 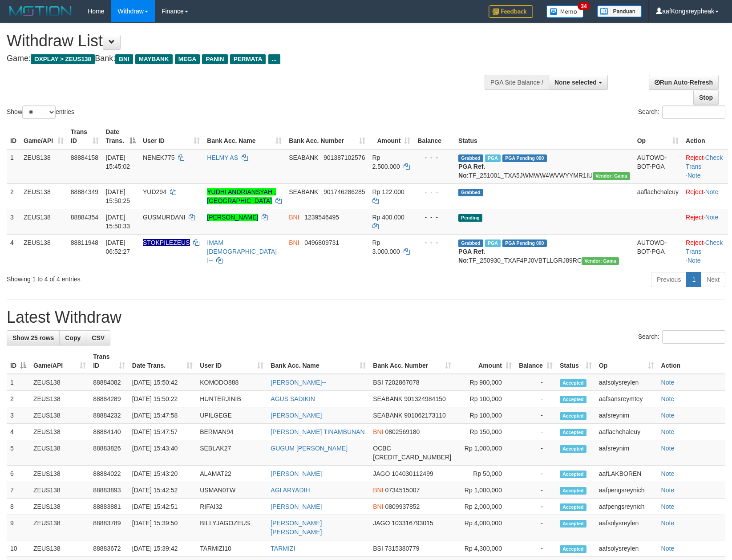 What do you see at coordinates (109, 415) in the screenshot?
I see `td: 88884232` at bounding box center [109, 415].